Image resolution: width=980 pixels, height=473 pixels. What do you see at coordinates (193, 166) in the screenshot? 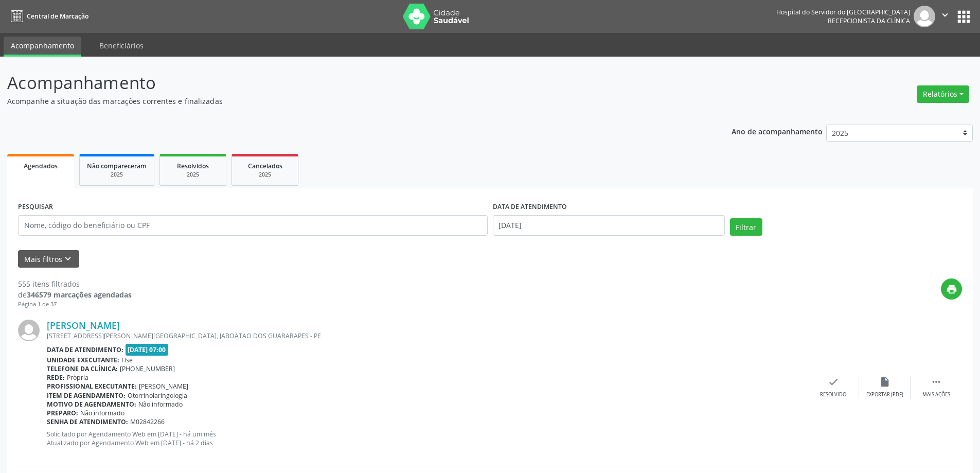
I see `span: Resolvidos` at bounding box center [193, 166].